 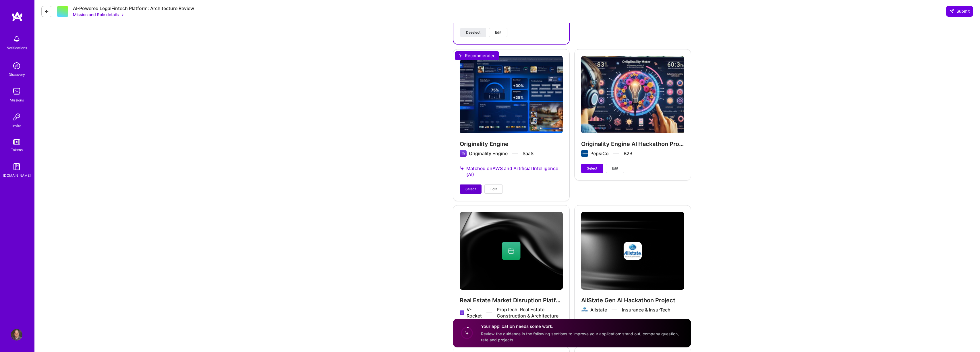 I want to click on div: Tokens, so click(x=17, y=149).